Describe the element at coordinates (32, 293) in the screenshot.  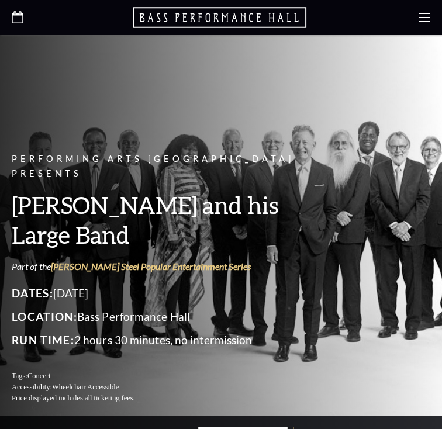
I see `span: Dates:` at that location.